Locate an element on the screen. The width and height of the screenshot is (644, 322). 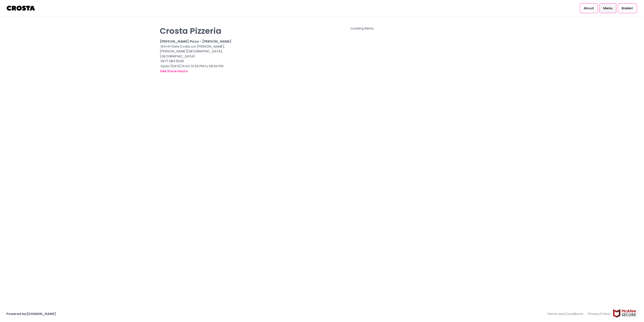
a: About is located at coordinates (589, 8).